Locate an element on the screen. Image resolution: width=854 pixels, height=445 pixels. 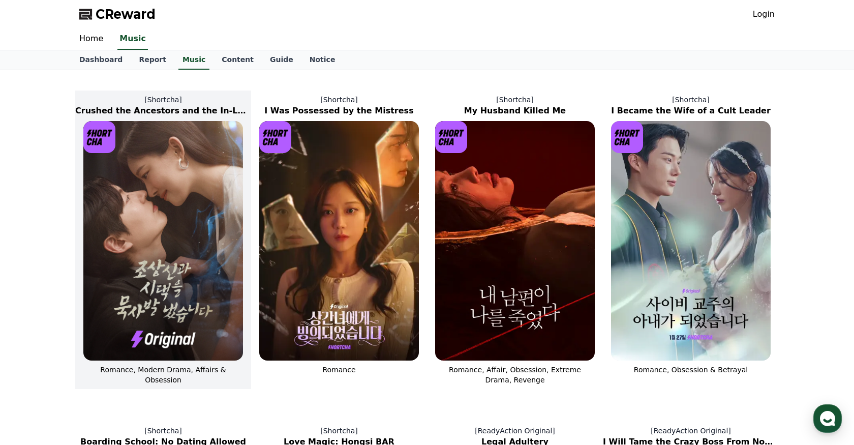
a: Report is located at coordinates (152, 60).